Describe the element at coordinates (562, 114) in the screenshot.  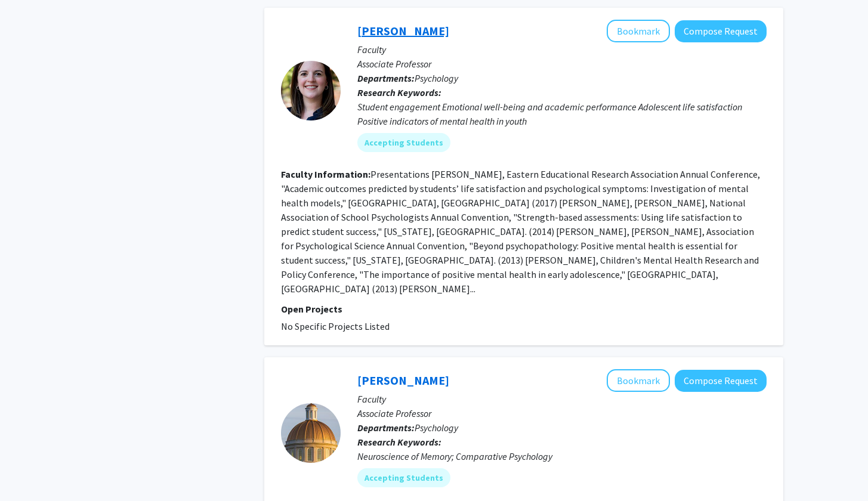
I see `div: Student engagement Emotional well-being and academic performance Adolescent life satisfaction Pos...` at that location.